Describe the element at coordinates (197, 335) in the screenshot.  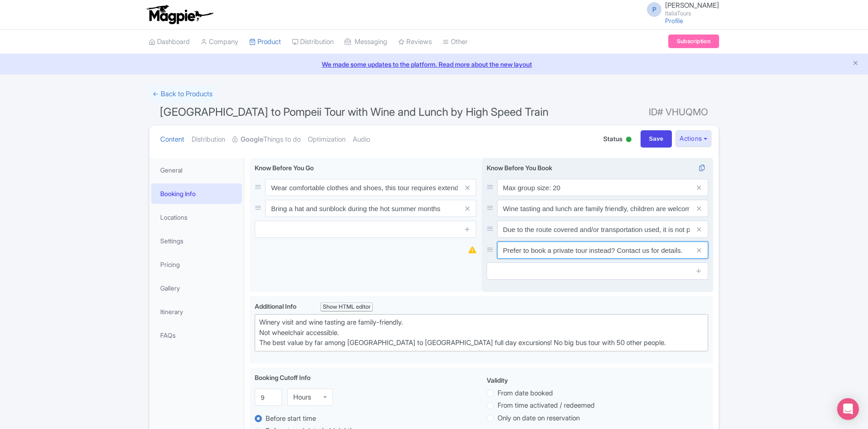
I see `a: FAQs` at that location.